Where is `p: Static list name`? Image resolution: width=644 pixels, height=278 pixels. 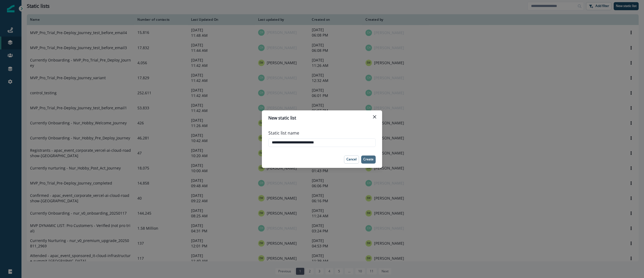
p: Static list name is located at coordinates (283, 133).